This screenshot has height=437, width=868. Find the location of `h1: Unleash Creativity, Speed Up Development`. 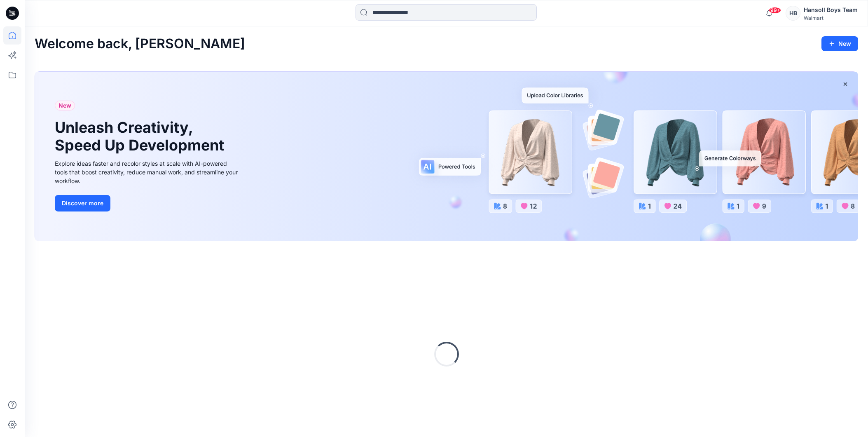

h1: Unleash Creativity, Speed Up Development is located at coordinates (141, 136).